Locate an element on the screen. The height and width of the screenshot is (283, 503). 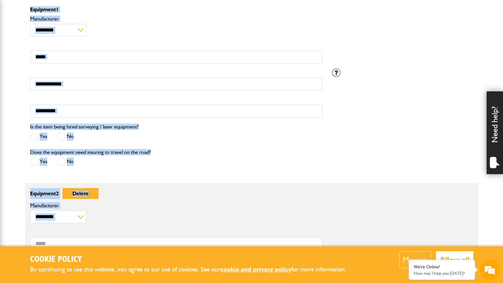
input: Enter your phone number is located at coordinates (64, 107).